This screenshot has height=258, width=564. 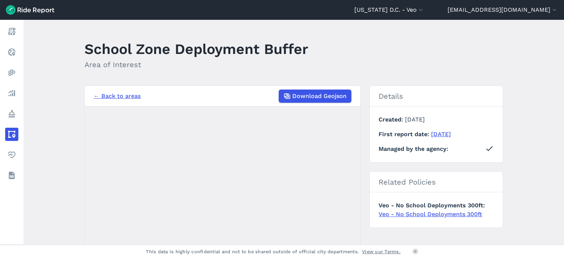 I want to click on img: Ride Report, so click(x=30, y=10).